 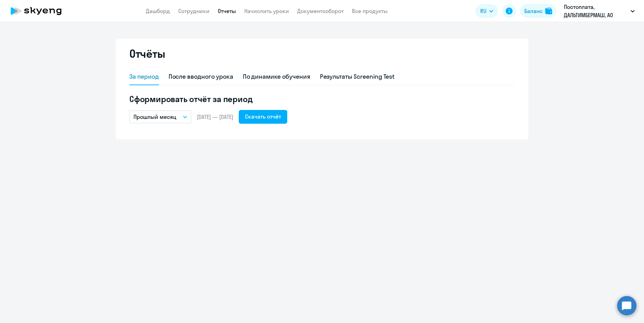 I want to click on span: RU, so click(x=483, y=11).